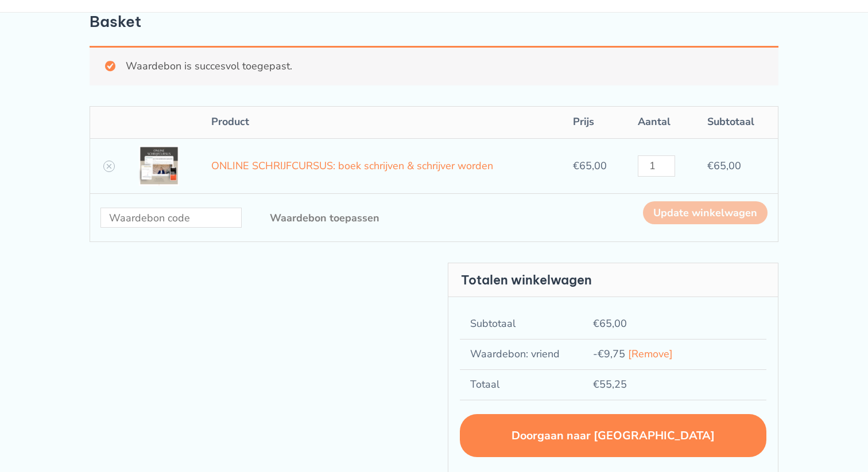 This screenshot has width=868, height=472. Describe the element at coordinates (661, 122) in the screenshot. I see `th: Aantal` at that location.